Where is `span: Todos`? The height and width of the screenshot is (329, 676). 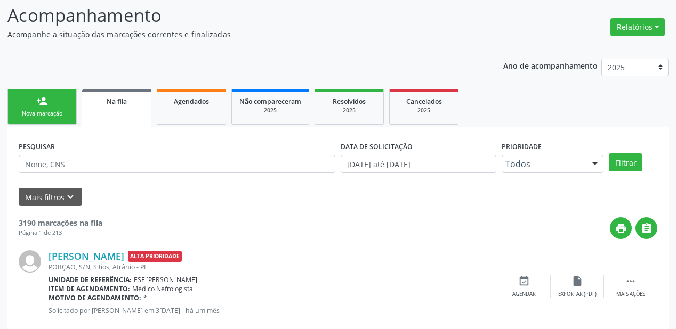
span: Todos is located at coordinates (543, 164).